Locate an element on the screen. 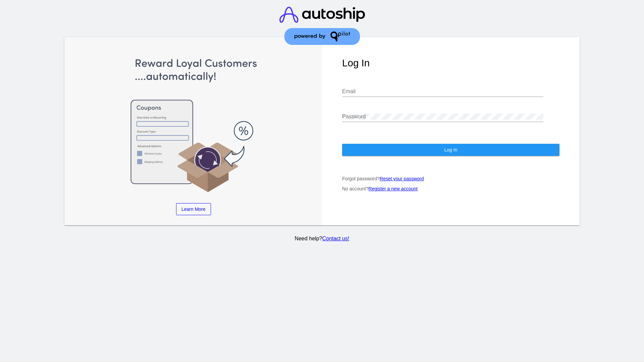  a: Reset your password is located at coordinates (402, 179).